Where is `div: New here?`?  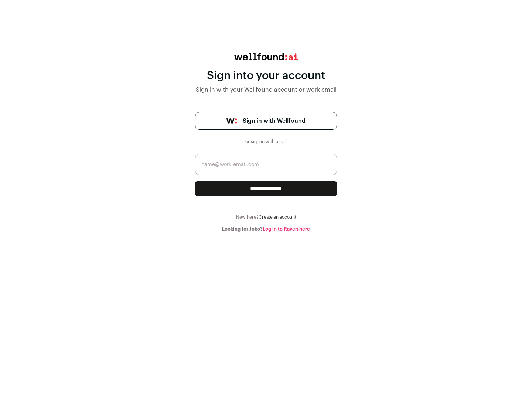
div: New here? is located at coordinates (266, 217).